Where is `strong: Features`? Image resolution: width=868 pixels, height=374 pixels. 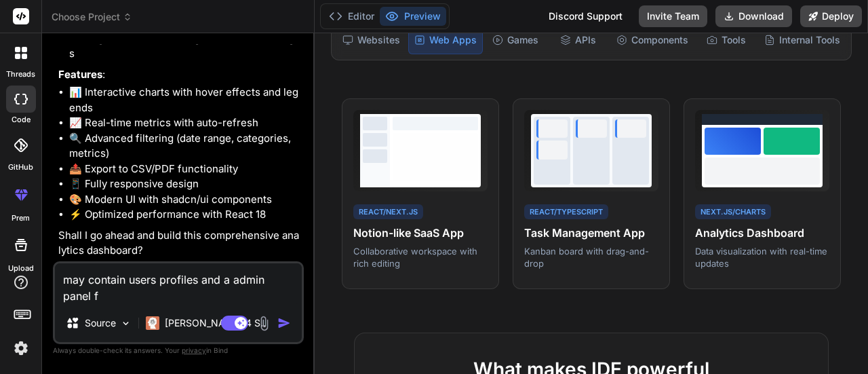
strong: Features is located at coordinates (80, 74).